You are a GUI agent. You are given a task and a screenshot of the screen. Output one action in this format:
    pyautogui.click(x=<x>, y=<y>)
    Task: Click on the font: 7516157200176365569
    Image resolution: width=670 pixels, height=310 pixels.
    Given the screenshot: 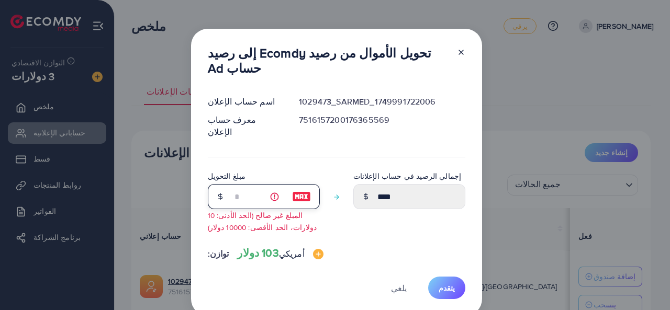 What is the action you would take?
    pyautogui.click(x=344, y=120)
    